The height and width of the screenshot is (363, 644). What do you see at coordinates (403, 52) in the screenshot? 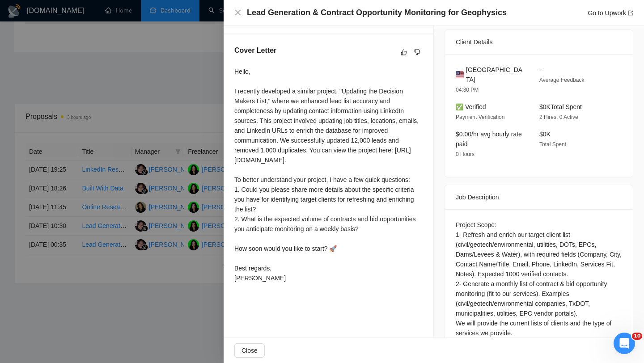
I see `button: like` at bounding box center [403, 52].